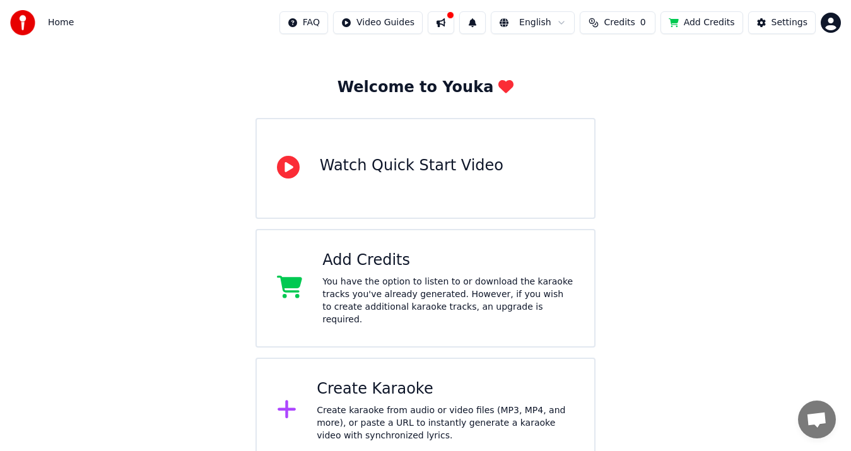 The height and width of the screenshot is (451, 851). I want to click on img: youka, so click(23, 23).